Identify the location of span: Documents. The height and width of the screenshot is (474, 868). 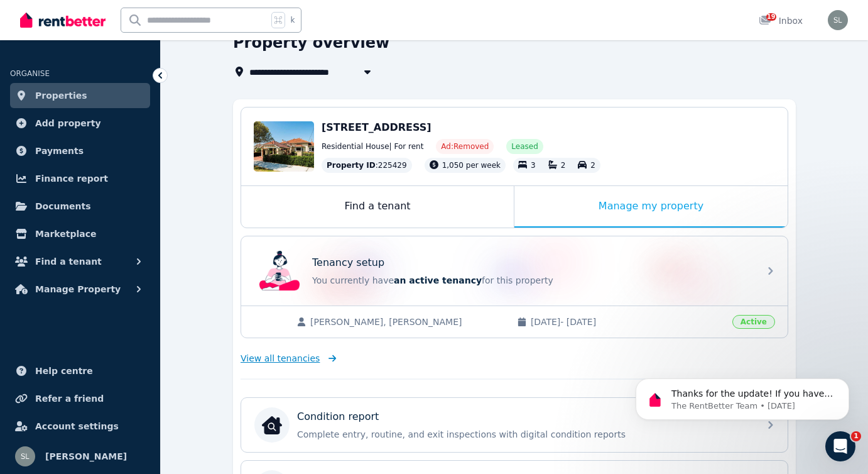
(63, 206).